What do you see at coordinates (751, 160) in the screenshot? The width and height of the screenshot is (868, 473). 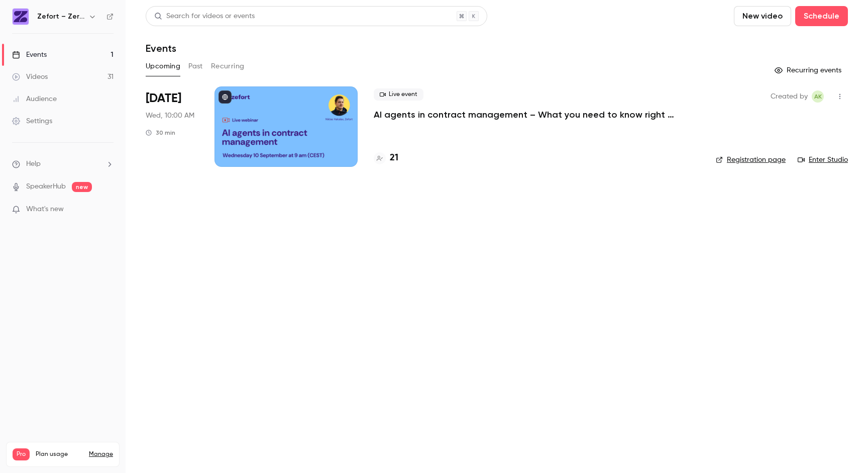 I see `a: Registration page` at bounding box center [751, 160].